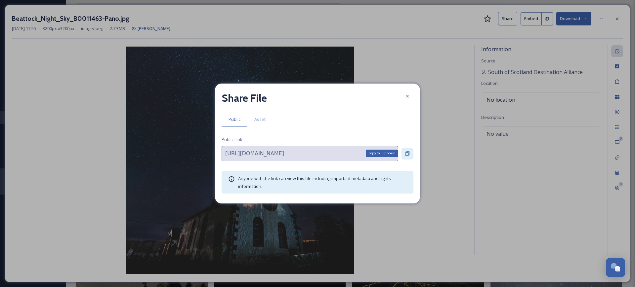  What do you see at coordinates (244, 98) in the screenshot?
I see `h2: Share File` at bounding box center [244, 98].